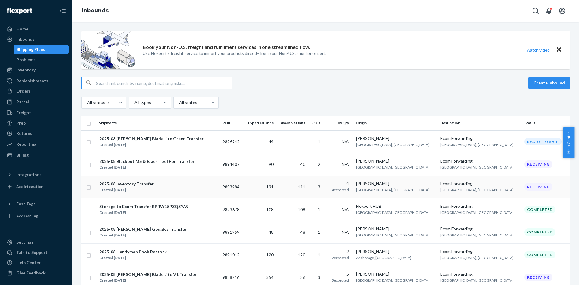 The width and height of the screenshot is (579, 285). Describe the element at coordinates (338, 184) in the screenshot. I see `div: 4` at that location.